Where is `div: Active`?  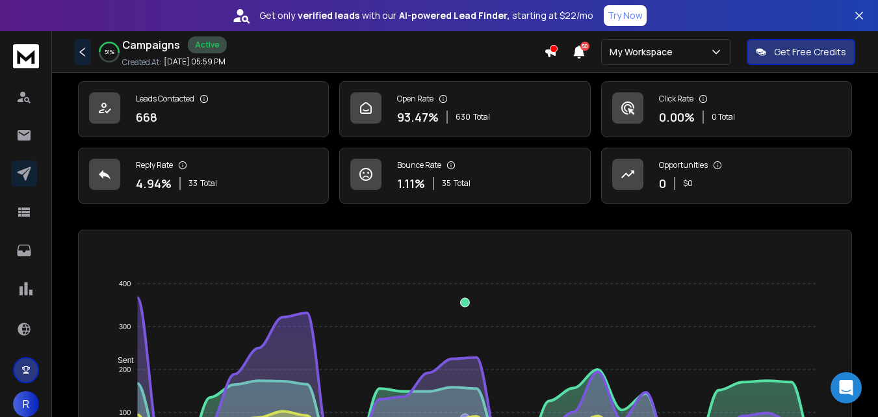 div: Active is located at coordinates (207, 45).